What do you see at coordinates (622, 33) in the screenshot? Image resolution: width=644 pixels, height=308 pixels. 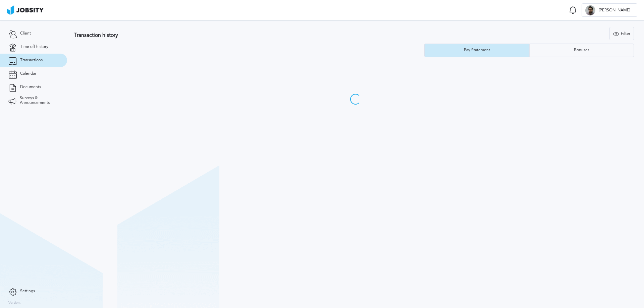 I see `div: Filter` at bounding box center [622, 33].